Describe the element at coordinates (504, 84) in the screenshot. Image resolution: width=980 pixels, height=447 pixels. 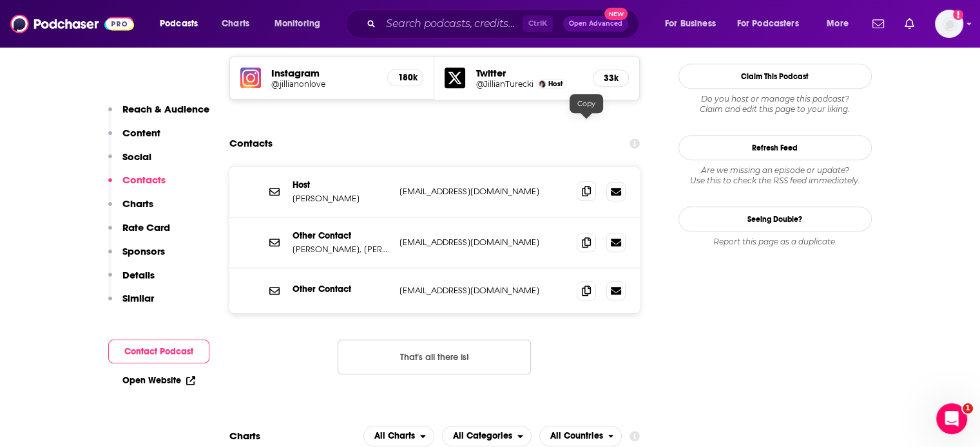
I see `h5: @JillianTurecki` at that location.